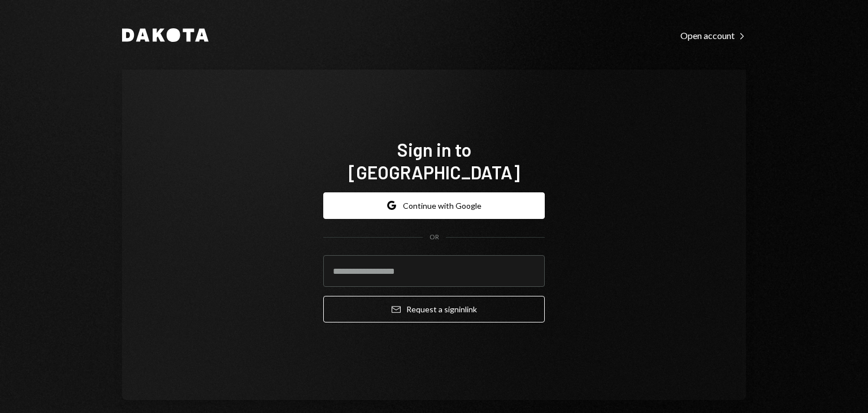 This screenshot has height=413, width=868. What do you see at coordinates (714, 35) in the screenshot?
I see `a: Open account` at bounding box center [714, 35].